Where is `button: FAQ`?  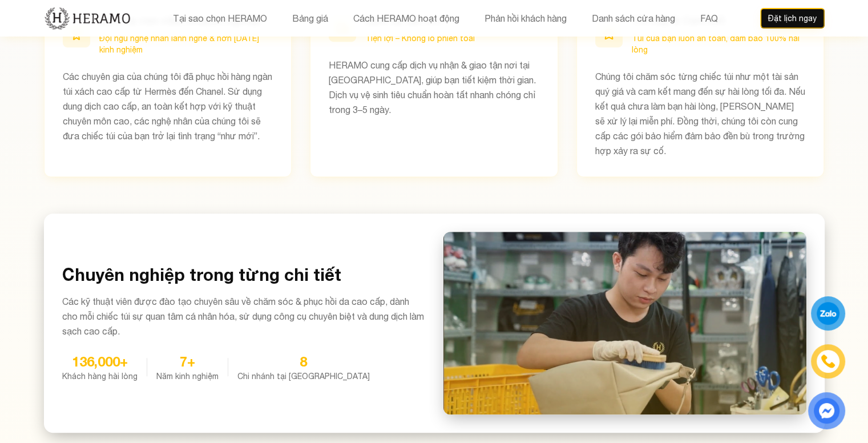 button: FAQ is located at coordinates (709, 18).